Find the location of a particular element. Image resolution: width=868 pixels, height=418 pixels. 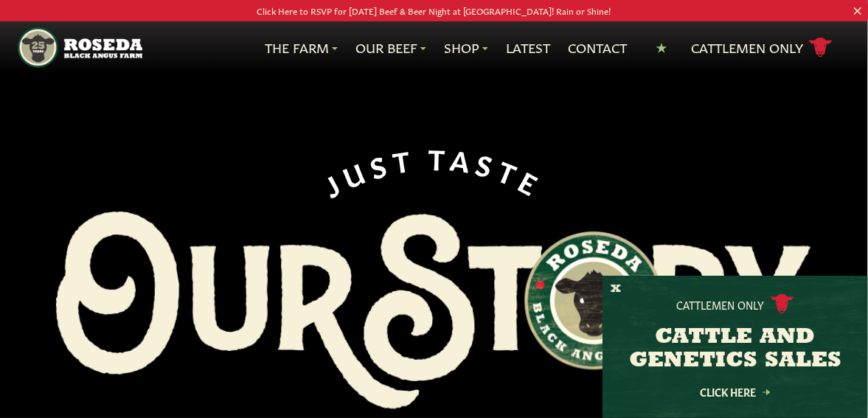

span: U is located at coordinates (355, 171).